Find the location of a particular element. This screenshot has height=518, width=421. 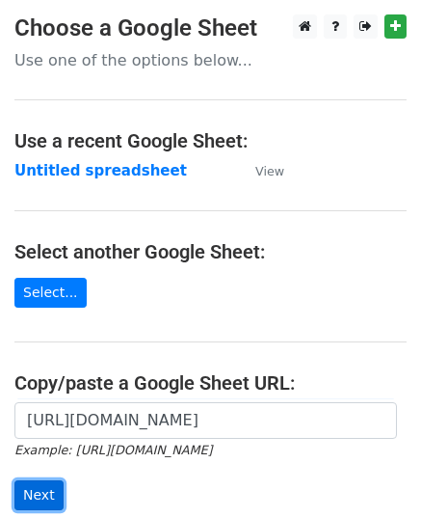

a: Select... is located at coordinates (50, 292).